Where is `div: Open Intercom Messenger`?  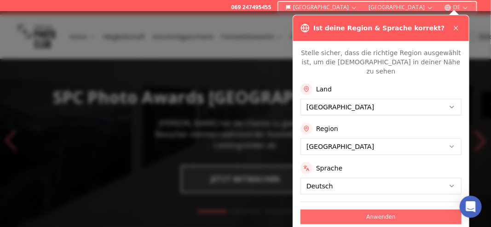
div: Open Intercom Messenger is located at coordinates (471, 207).